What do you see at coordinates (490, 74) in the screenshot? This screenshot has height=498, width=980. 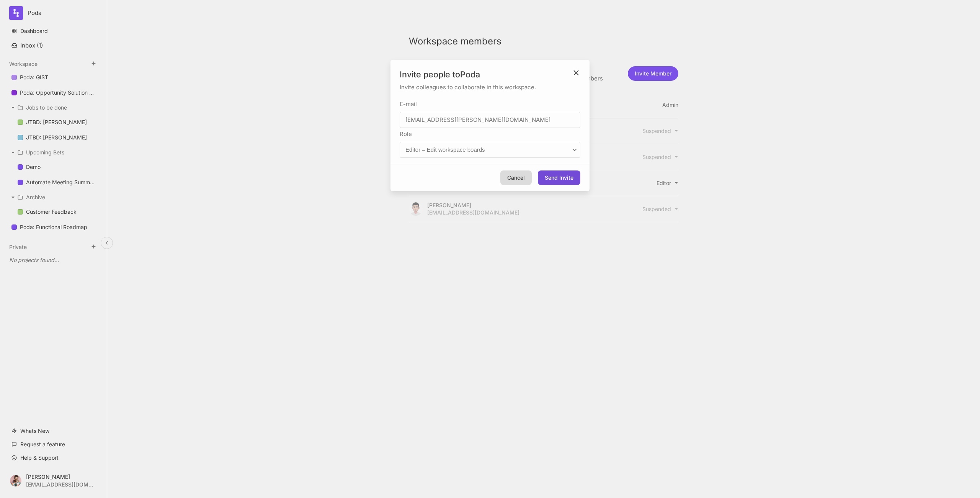 I see `h3: Invite people to Poda` at bounding box center [490, 74].